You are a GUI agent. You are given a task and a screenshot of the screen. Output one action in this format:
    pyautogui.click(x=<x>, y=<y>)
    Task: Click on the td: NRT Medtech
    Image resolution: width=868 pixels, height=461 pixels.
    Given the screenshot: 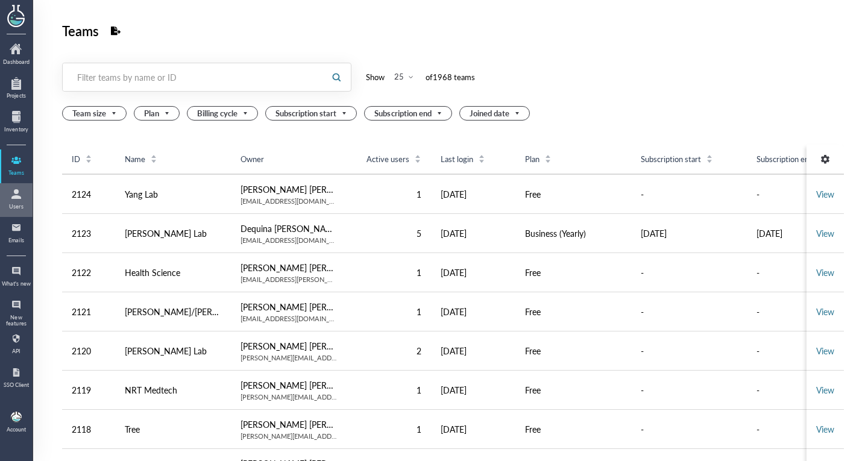 What is the action you would take?
    pyautogui.click(x=173, y=390)
    